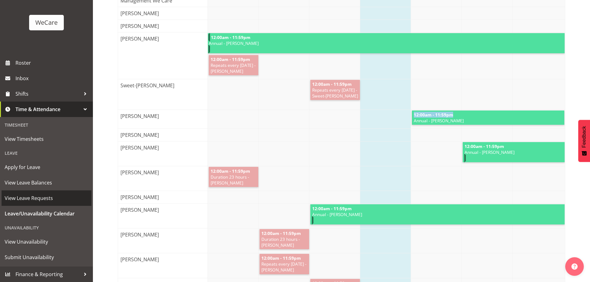  I want to click on button: Feedback - Show survey, so click(584, 141).